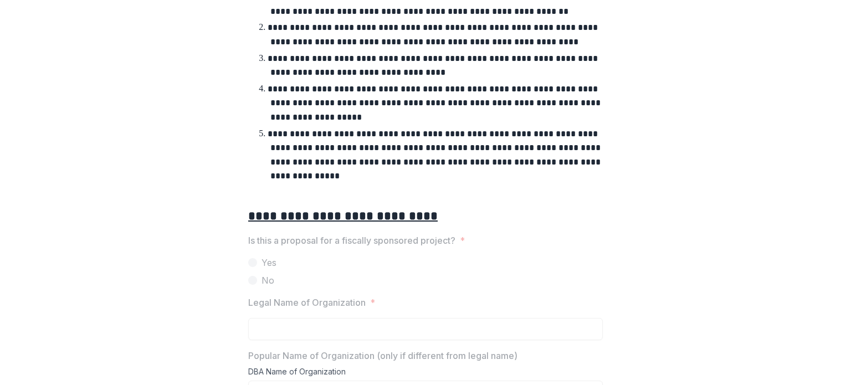 Image resolution: width=851 pixels, height=385 pixels. I want to click on p: Legal Name of Organization, so click(307, 302).